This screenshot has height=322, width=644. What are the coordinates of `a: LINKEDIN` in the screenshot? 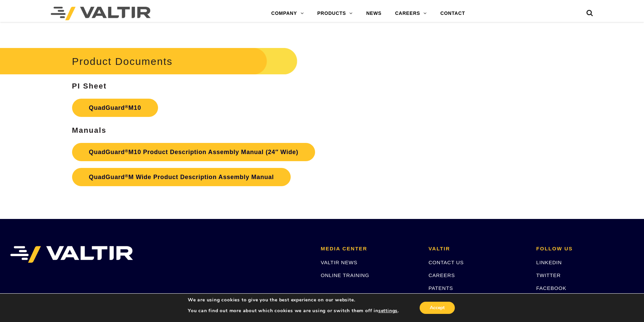 It's located at (549, 262).